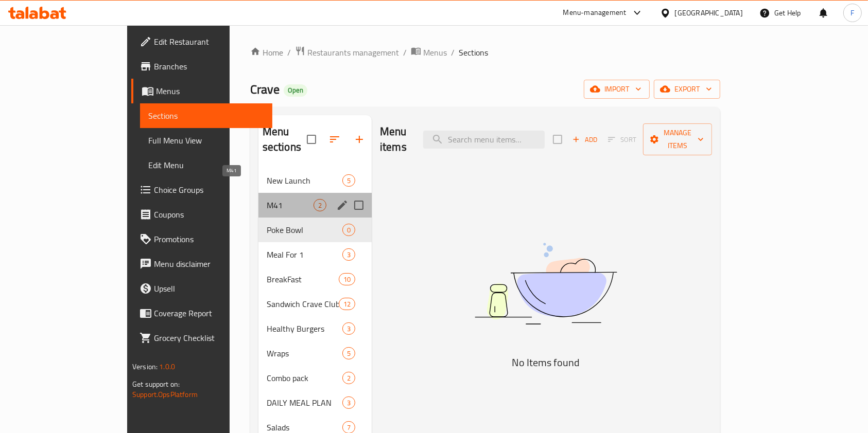 Image resolution: width=868 pixels, height=433 pixels. I want to click on a: Sections, so click(206, 116).